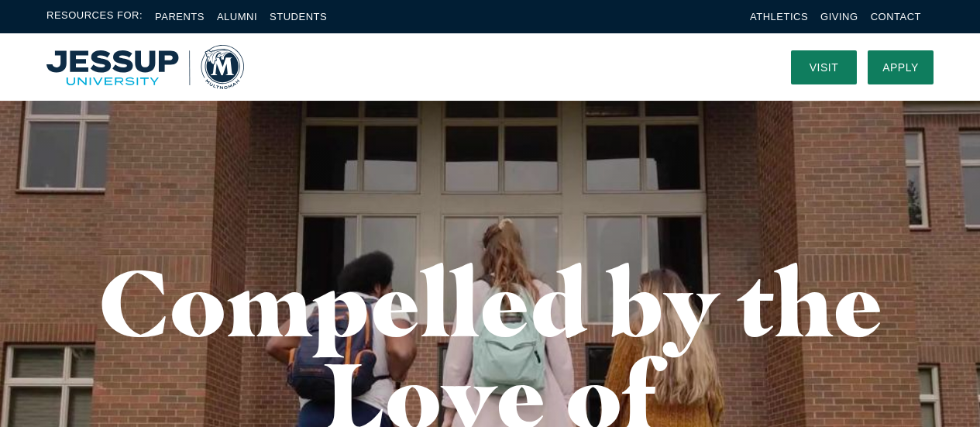 This screenshot has width=980, height=427. What do you see at coordinates (145, 66) in the screenshot?
I see `img: Multnomah University Logo` at bounding box center [145, 66].